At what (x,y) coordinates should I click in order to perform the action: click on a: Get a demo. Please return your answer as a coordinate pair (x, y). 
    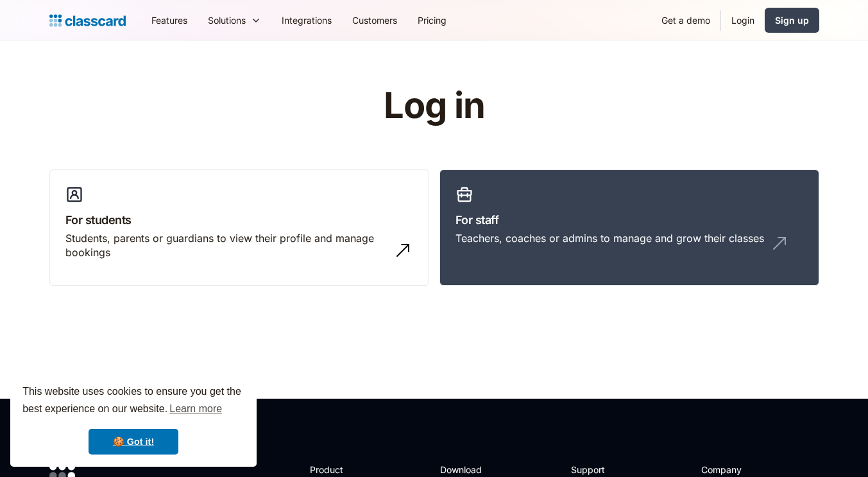
    Looking at the image, I should click on (686, 20).